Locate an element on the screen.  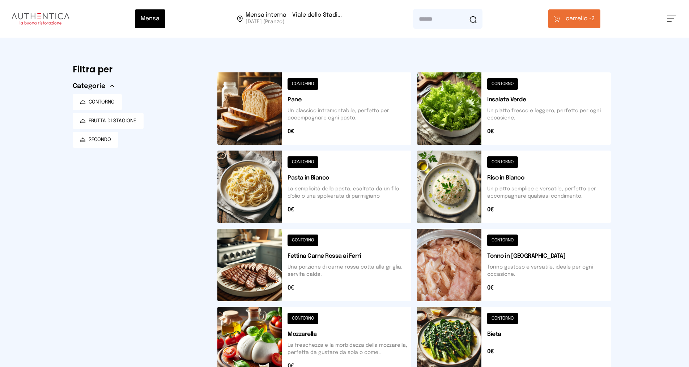
h6: Filtra per is located at coordinates (139, 69).